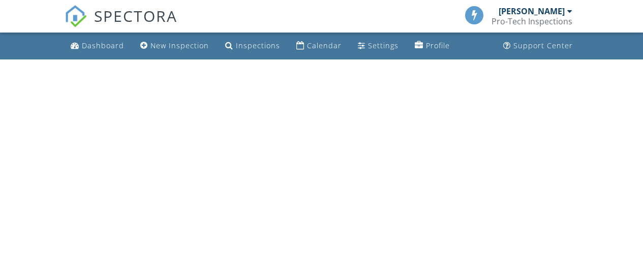 The width and height of the screenshot is (643, 280). What do you see at coordinates (538, 46) in the screenshot?
I see `a: Support Center` at bounding box center [538, 46].